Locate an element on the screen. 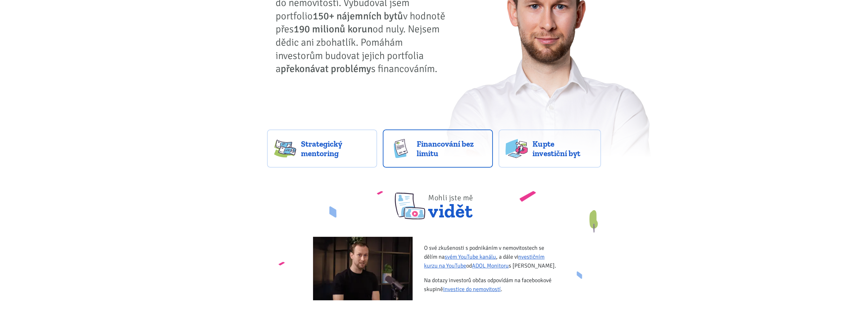 This screenshot has width=868, height=312. span: vidět is located at coordinates (450, 202).